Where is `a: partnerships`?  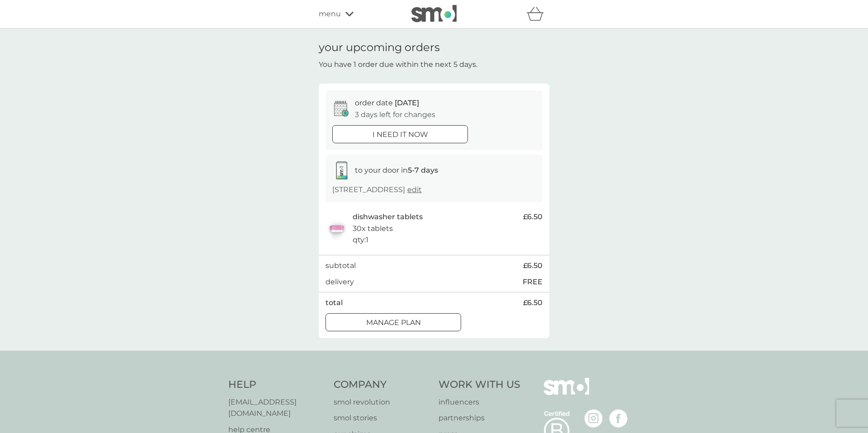 a: partnerships is located at coordinates (479, 418).